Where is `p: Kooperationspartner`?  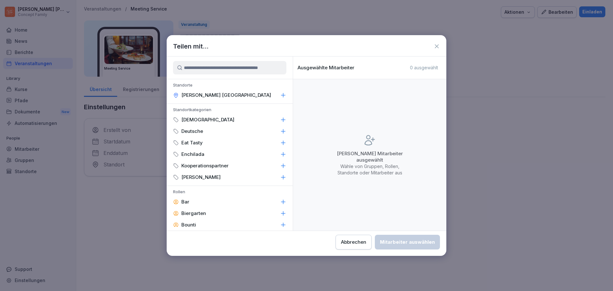 p: Kooperationspartner is located at coordinates (205, 166).